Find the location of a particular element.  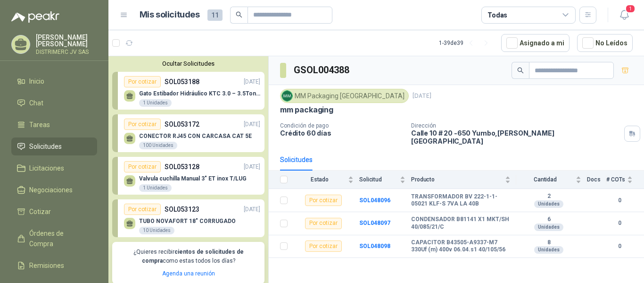

div: 10 Unidades is located at coordinates (156, 230).